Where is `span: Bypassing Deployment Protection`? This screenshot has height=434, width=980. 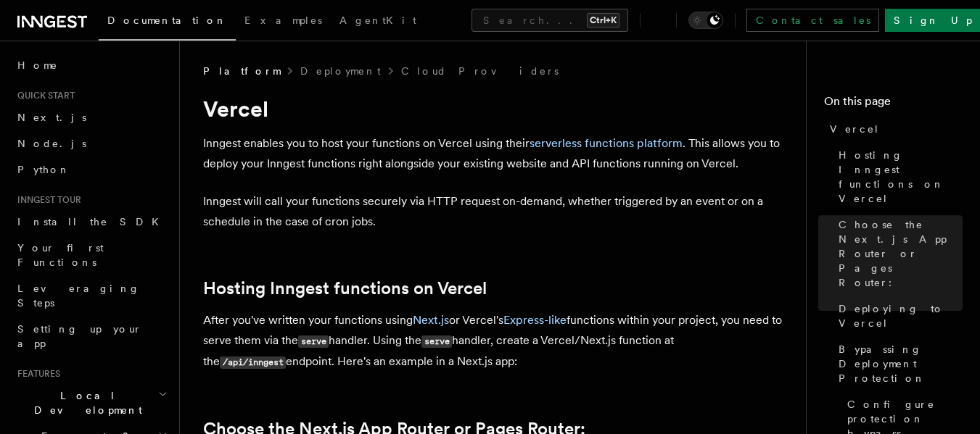
span: Bypassing Deployment Protection is located at coordinates (900, 364).